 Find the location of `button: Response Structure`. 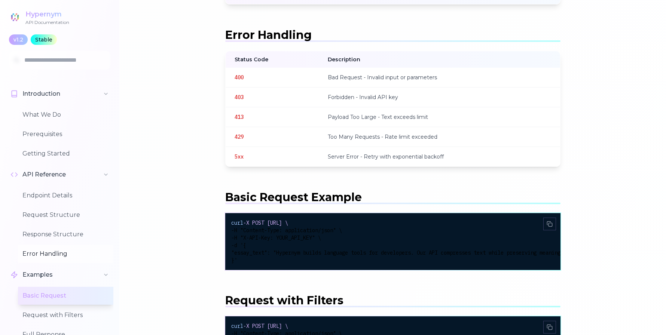

button: Response Structure is located at coordinates (65, 235).